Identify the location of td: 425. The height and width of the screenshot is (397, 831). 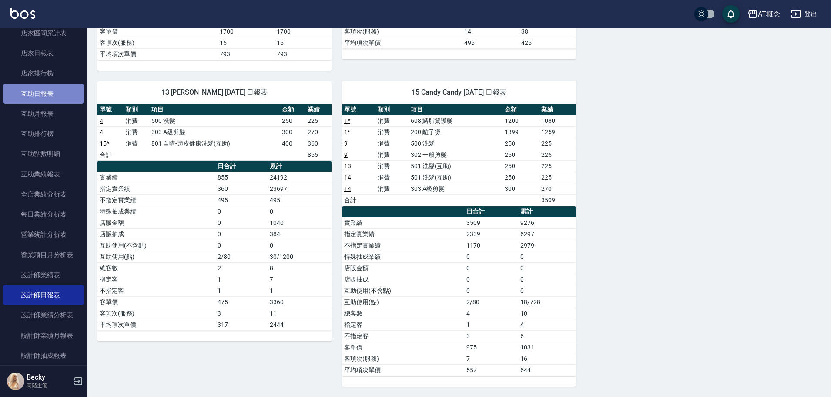
(548, 43).